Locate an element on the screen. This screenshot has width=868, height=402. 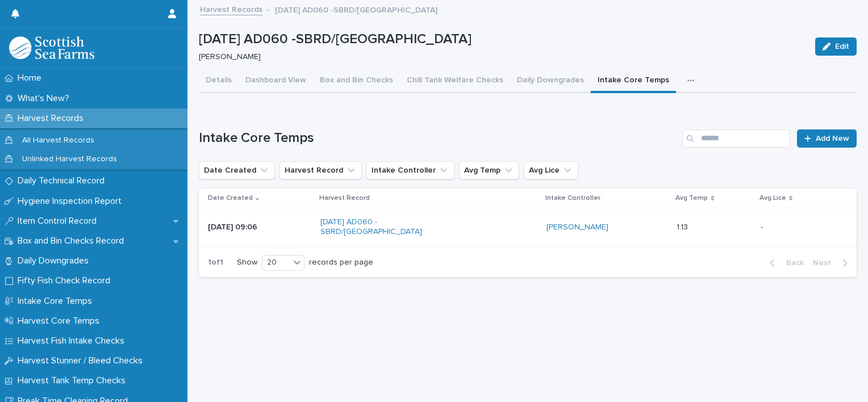
p: Harvest Fish Intake Checks is located at coordinates (73, 341).